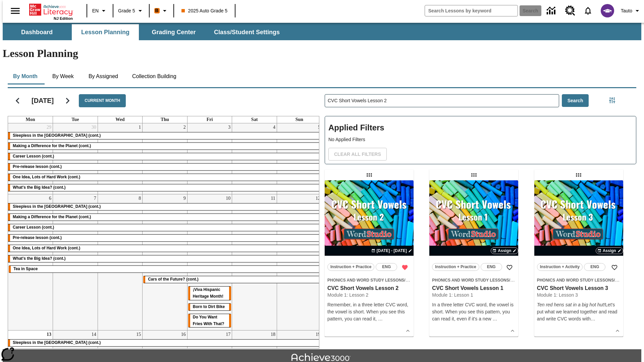  What do you see at coordinates (441, 101) in the screenshot?
I see `input: Search Lessons By Keyword` at bounding box center [441, 101].